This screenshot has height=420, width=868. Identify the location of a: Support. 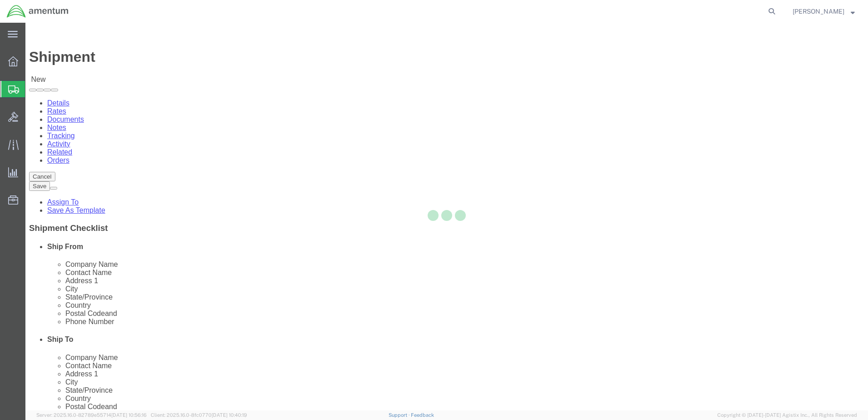
(400, 415).